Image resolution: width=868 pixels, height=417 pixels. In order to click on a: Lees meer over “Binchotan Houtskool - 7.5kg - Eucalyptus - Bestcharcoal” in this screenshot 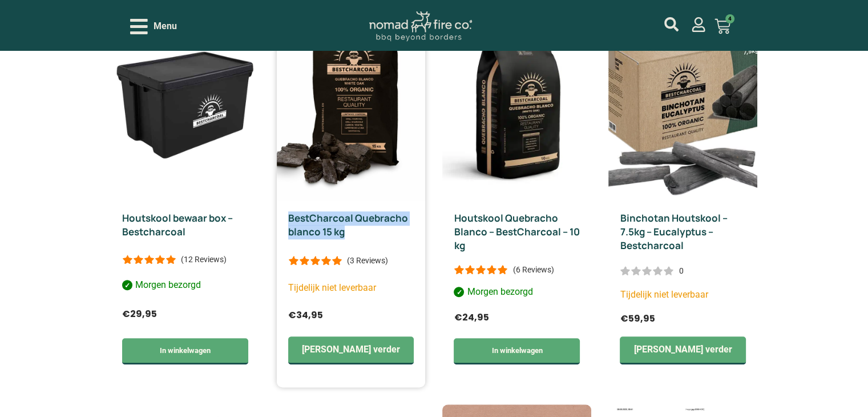, I will do `click(683, 350)`.